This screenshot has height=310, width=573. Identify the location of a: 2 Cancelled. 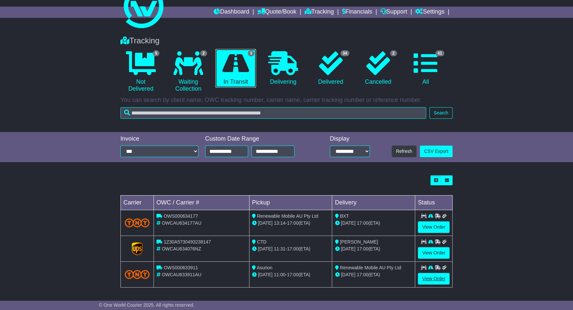
(378, 69).